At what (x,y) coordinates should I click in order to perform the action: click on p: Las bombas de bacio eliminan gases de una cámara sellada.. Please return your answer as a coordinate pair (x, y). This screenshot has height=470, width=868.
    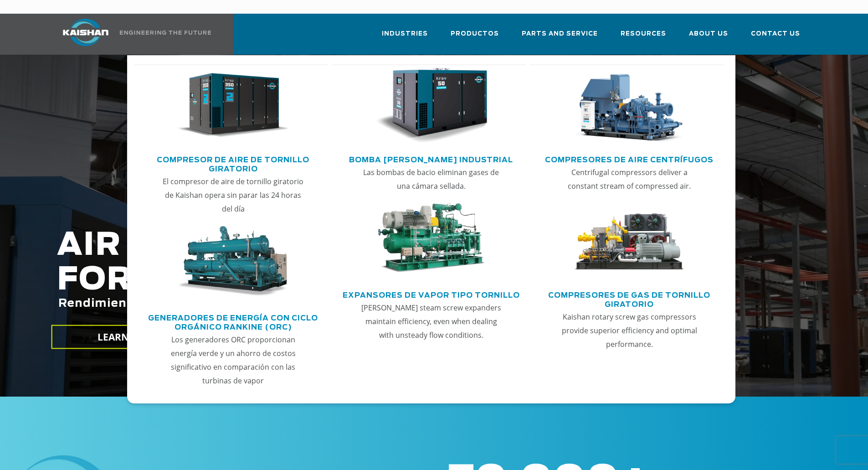
    Looking at the image, I should click on (431, 179).